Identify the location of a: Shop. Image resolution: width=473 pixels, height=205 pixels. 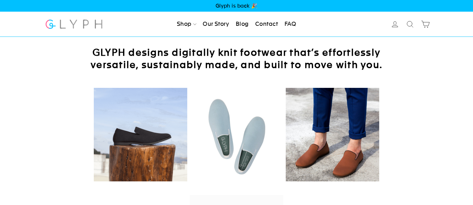
(187, 24).